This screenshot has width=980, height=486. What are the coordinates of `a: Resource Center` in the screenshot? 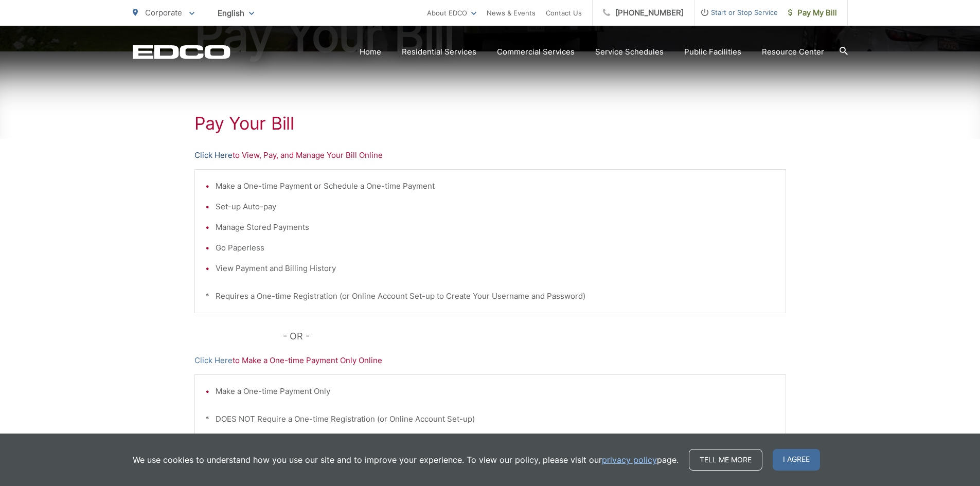 It's located at (793, 52).